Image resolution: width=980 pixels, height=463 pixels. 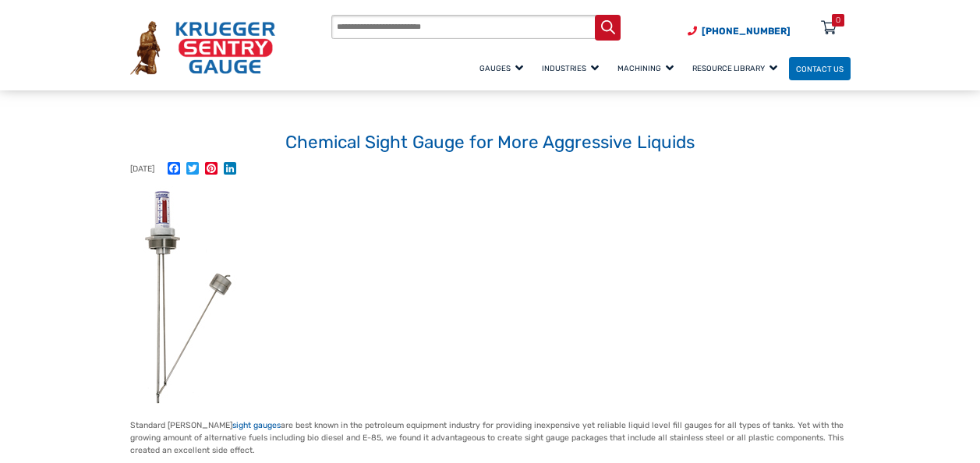 I want to click on span: Gauges, so click(x=501, y=68).